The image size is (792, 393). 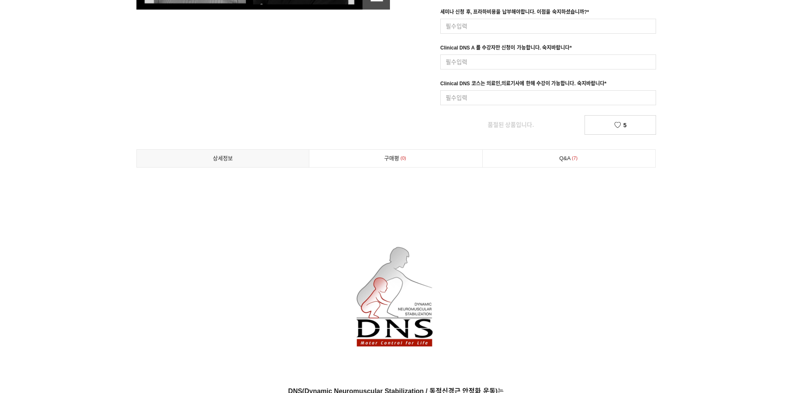 What do you see at coordinates (575, 158) in the screenshot?
I see `span: 7` at bounding box center [575, 158].